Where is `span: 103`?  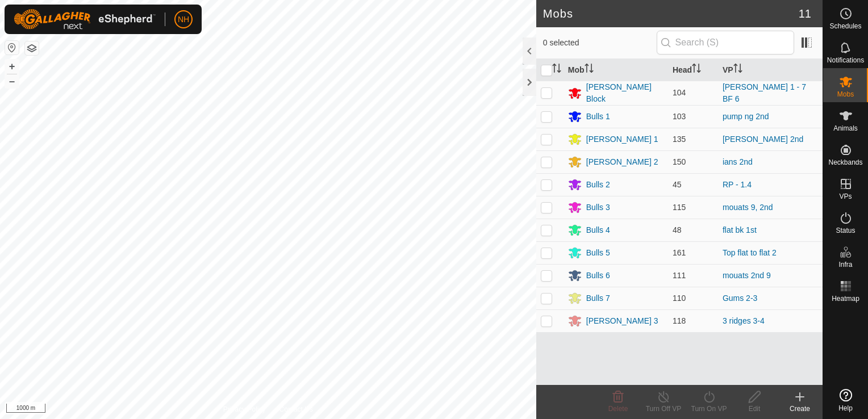 span: 103 is located at coordinates (679, 117).